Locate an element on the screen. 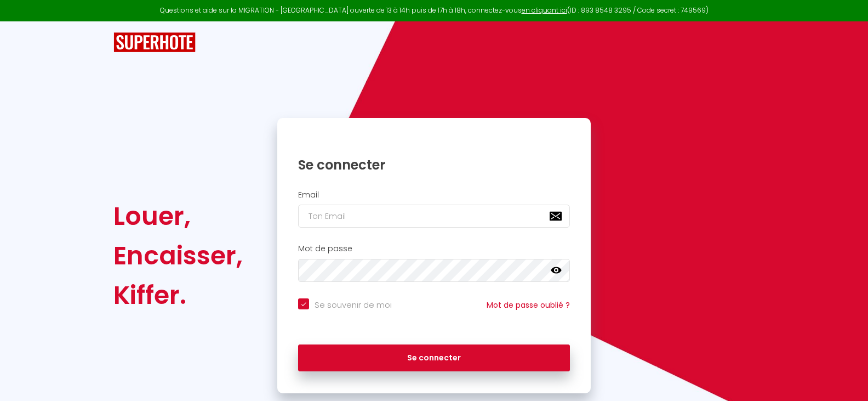 Image resolution: width=868 pixels, height=401 pixels. input: Ton Email is located at coordinates (434, 216).